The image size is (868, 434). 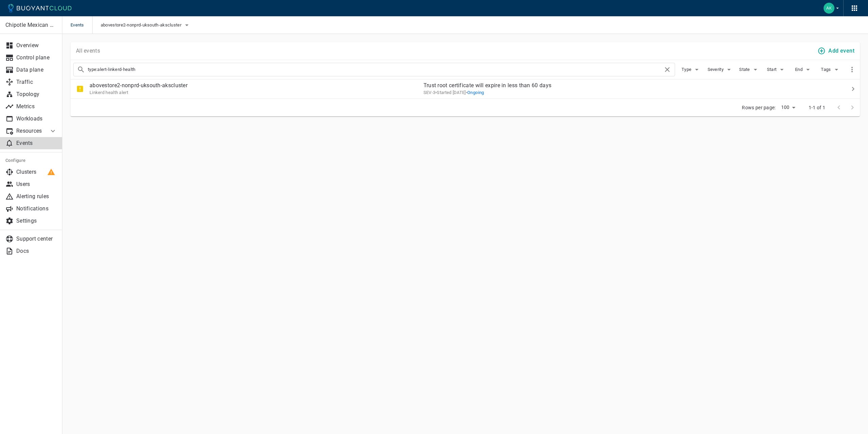 I want to click on span: Severity, so click(x=716, y=70).